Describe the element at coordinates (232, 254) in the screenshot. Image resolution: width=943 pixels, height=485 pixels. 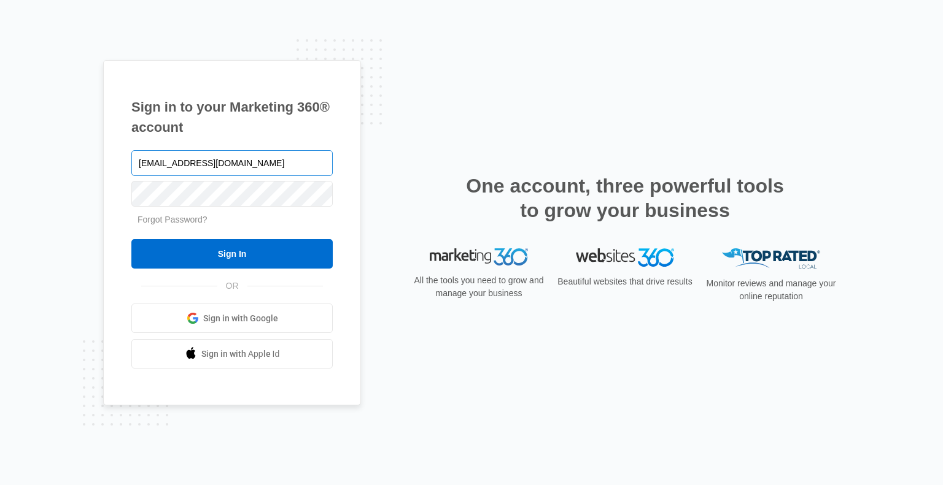
I see `input: Sign In` at that location.